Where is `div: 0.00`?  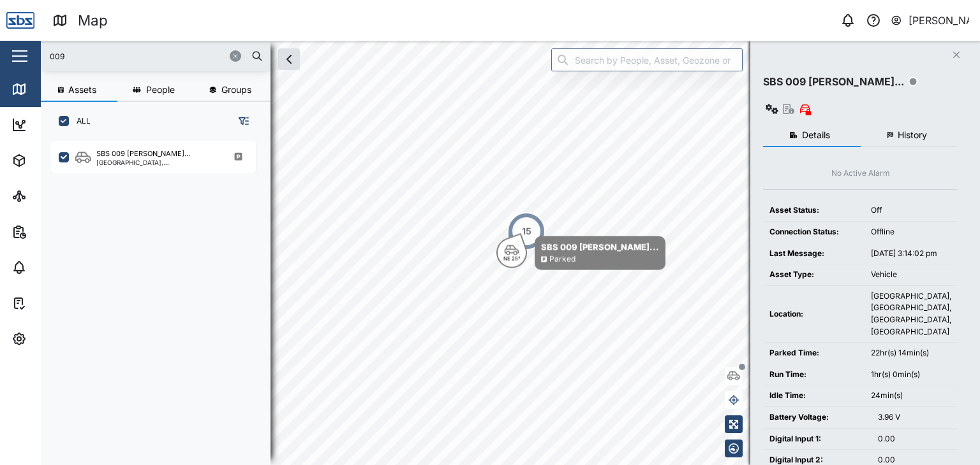 div: 0.00 is located at coordinates (914, 439).